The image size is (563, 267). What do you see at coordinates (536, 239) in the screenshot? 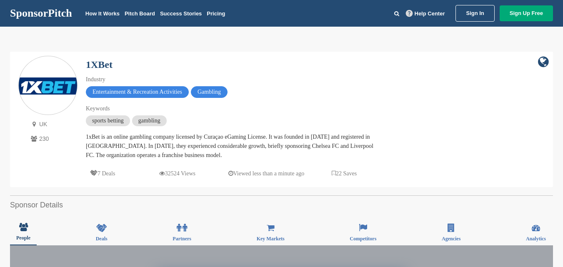
I see `span: Analytics` at bounding box center [536, 239].